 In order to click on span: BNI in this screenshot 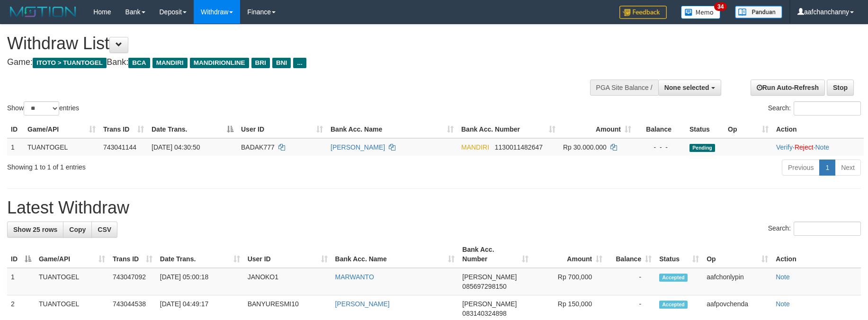, I will do `click(281, 63)`.